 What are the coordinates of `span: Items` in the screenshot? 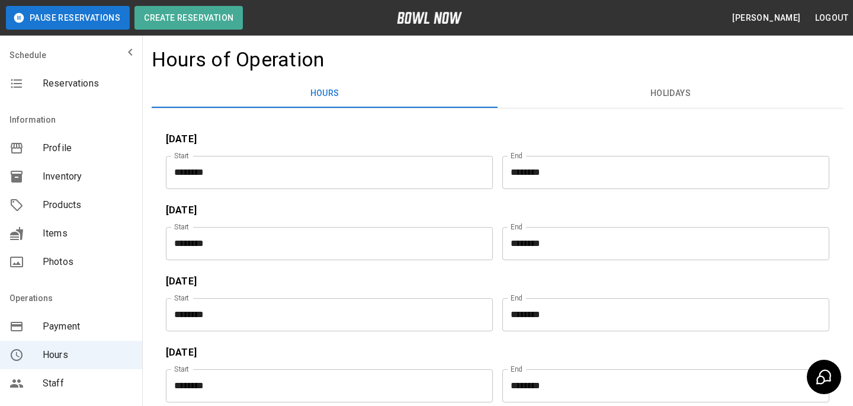 It's located at (88, 233).